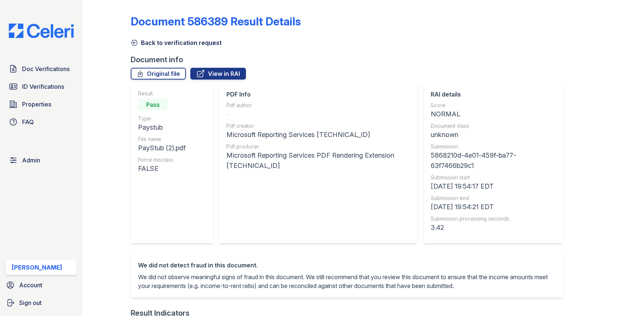 Image resolution: width=617 pixels, height=316 pixels. Describe the element at coordinates (318, 146) in the screenshot. I see `div: Pdf producer` at that location.